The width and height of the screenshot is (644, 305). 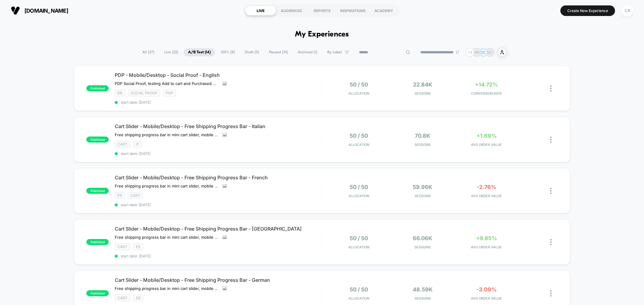 What do you see at coordinates (486, 290) in the screenshot?
I see `span: -3.09%` at bounding box center [486, 290].